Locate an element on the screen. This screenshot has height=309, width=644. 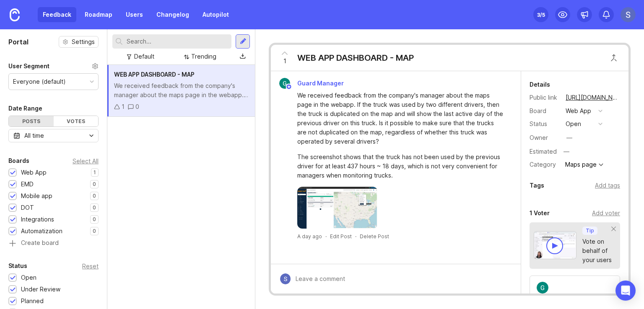
div: Owner is located at coordinates (544, 138).